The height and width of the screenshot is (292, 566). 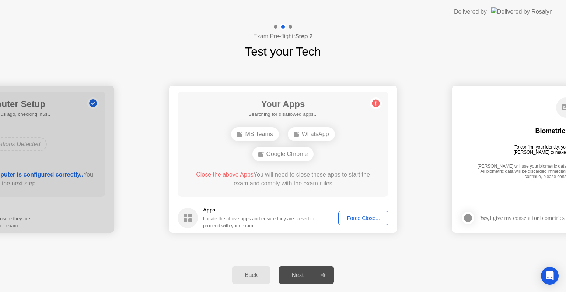 What do you see at coordinates (484, 218) in the screenshot?
I see `strong: Yes,` at bounding box center [484, 218].